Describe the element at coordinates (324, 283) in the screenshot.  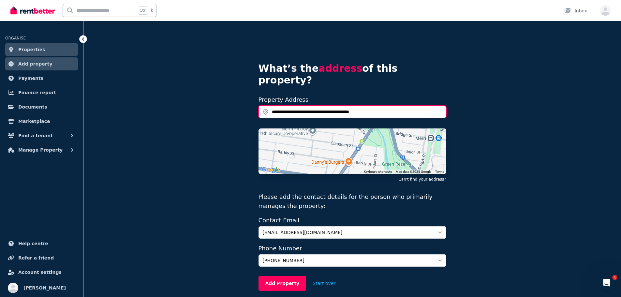
I see `button: Start over` at that location.